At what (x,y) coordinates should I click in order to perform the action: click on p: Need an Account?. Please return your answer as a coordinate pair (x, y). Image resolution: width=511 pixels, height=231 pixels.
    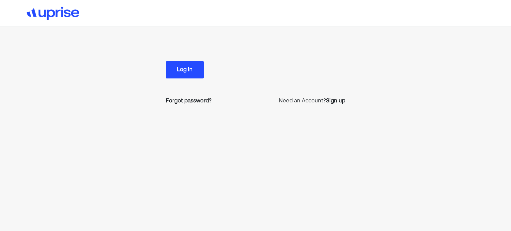
    Looking at the image, I should click on (312, 101).